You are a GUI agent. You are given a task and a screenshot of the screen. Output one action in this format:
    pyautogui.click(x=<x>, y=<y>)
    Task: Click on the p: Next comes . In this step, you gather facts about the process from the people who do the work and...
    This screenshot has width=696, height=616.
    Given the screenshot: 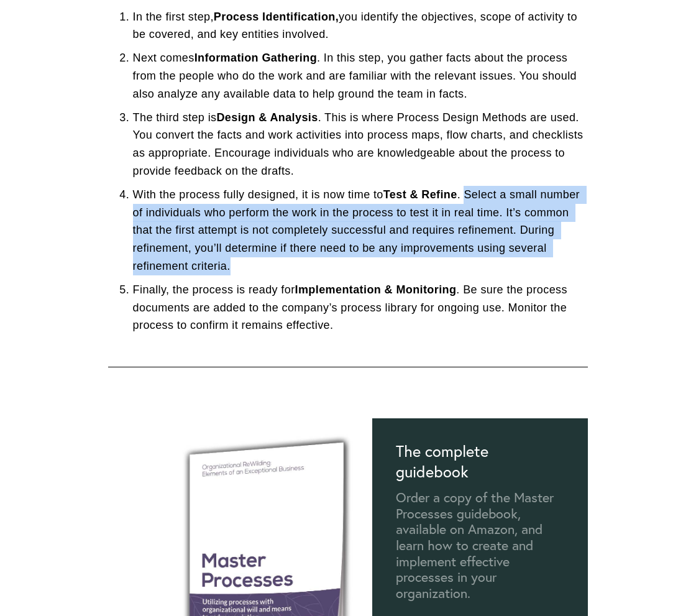 What is the action you would take?
    pyautogui.click(x=360, y=75)
    